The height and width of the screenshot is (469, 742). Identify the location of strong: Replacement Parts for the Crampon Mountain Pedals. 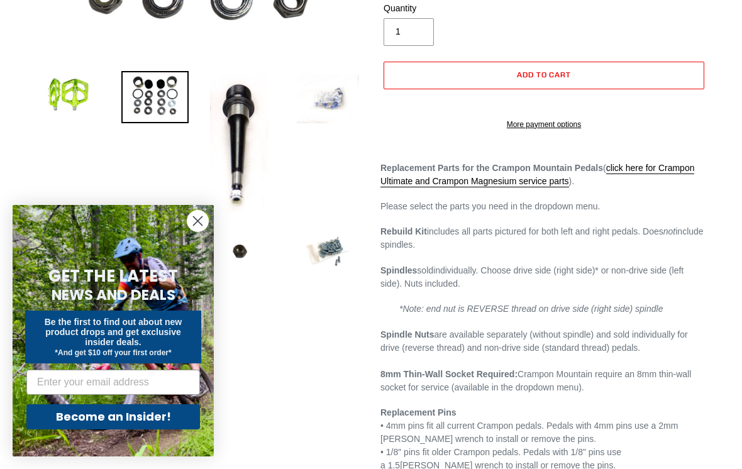
(492, 168).